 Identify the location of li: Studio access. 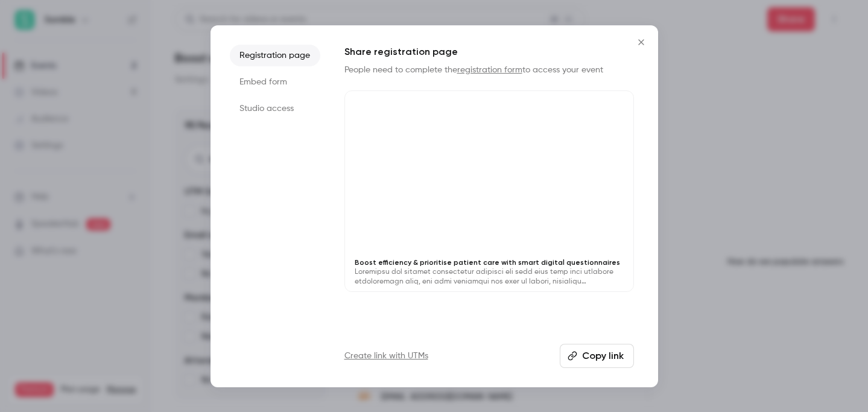
(275, 109).